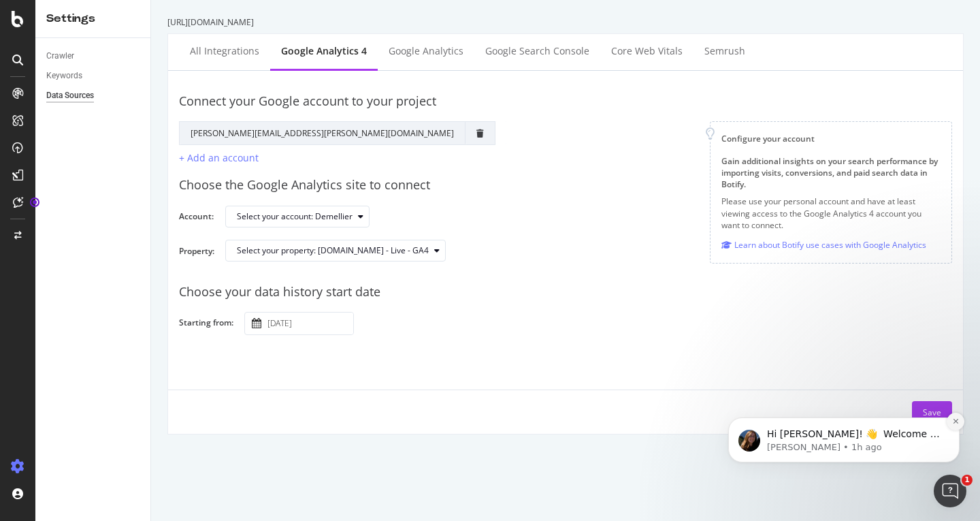 This screenshot has height=521, width=980. Describe the element at coordinates (225, 51) in the screenshot. I see `div: All integrations` at that location.